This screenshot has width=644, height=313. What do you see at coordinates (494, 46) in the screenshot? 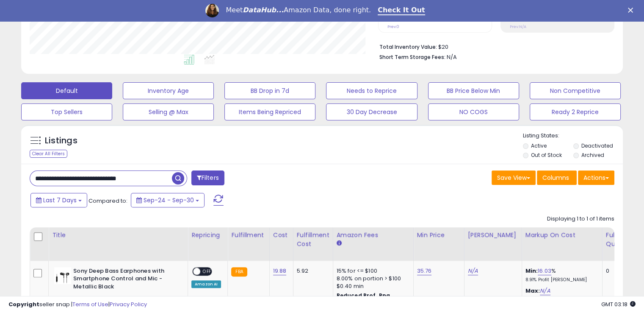
I see `li: $20` at bounding box center [494, 46].